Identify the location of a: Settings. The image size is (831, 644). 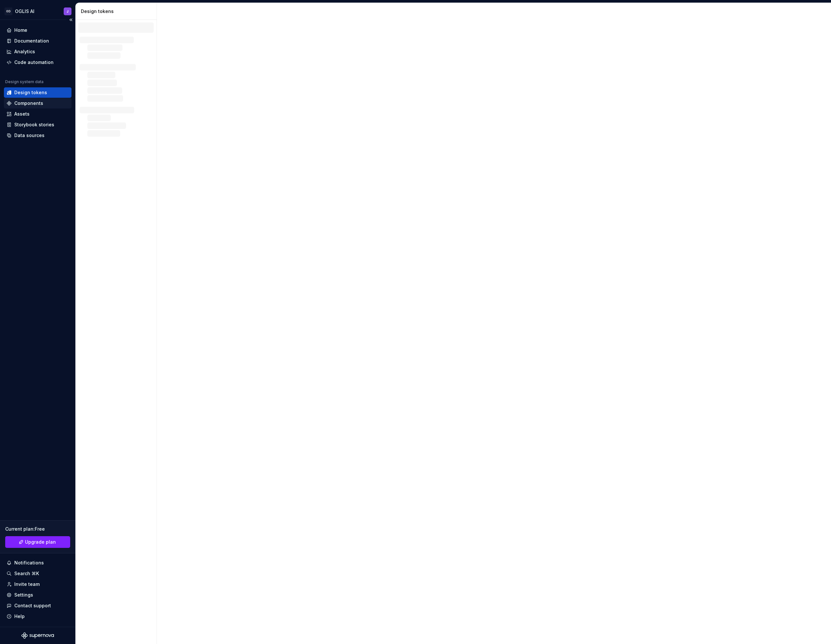
(38, 595).